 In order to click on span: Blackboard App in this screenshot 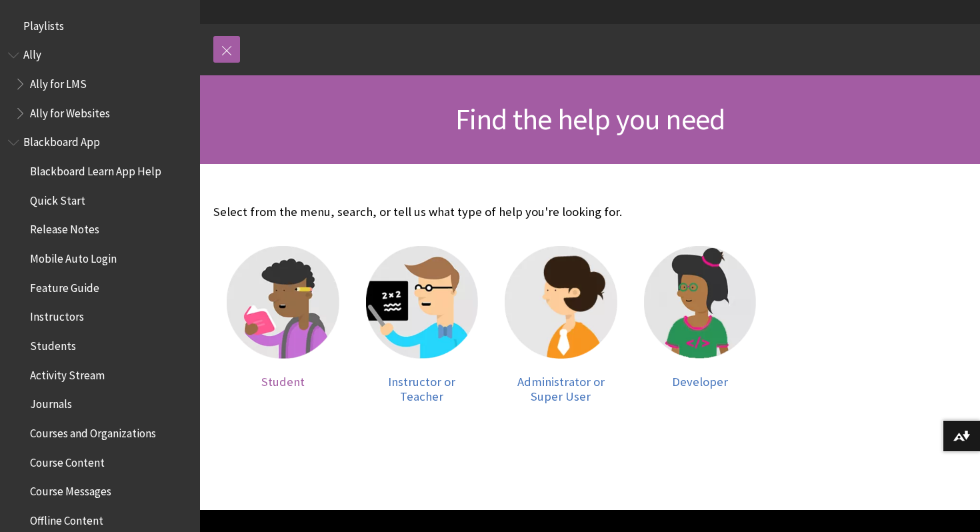, I will do `click(61, 140)`.